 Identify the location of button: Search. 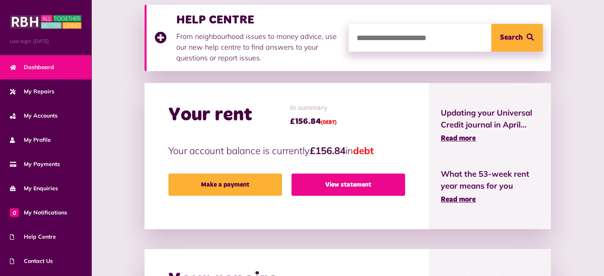
(517, 38).